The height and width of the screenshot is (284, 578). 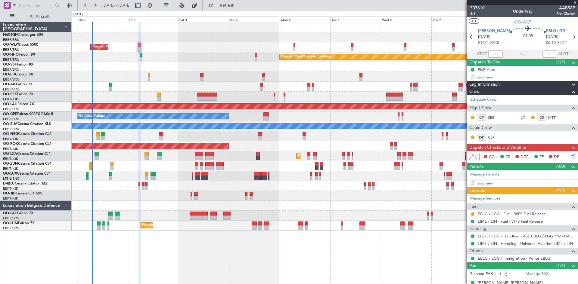 What do you see at coordinates (456, 19) in the screenshot?
I see `div: Thu 9` at bounding box center [456, 19].